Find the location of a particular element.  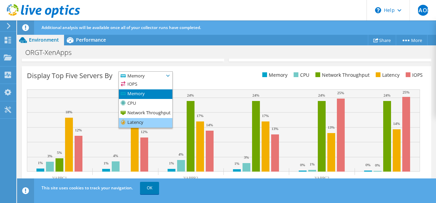

a: OK is located at coordinates (150, 188).